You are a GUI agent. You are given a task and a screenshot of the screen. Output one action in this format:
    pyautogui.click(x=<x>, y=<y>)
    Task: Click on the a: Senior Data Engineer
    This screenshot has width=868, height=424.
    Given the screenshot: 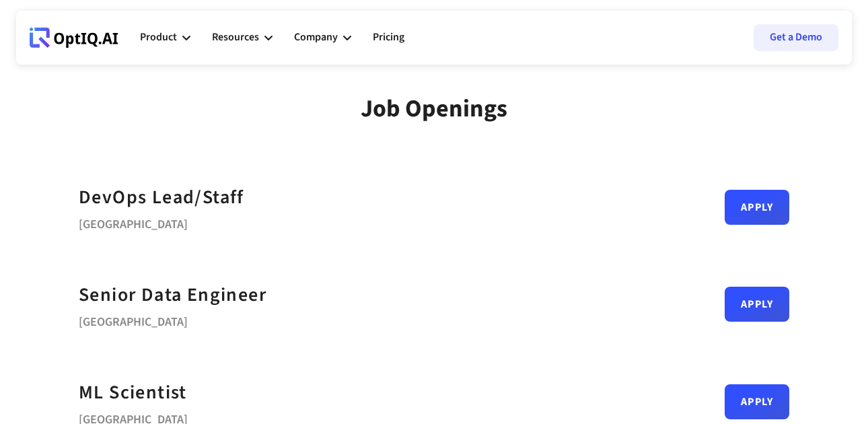 What is the action you would take?
    pyautogui.click(x=172, y=295)
    